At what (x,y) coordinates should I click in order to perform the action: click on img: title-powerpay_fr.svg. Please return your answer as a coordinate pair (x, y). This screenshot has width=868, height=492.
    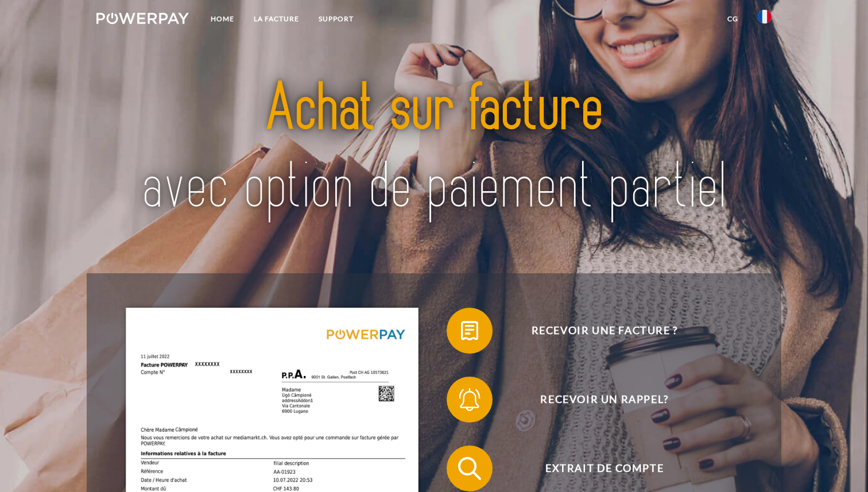
    Looking at the image, I should click on (434, 148).